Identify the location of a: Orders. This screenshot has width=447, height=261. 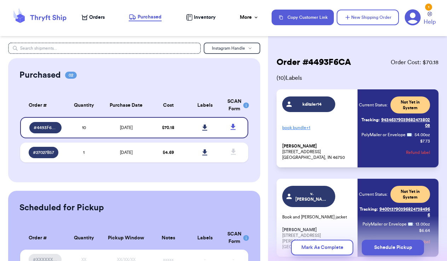
(93, 17).